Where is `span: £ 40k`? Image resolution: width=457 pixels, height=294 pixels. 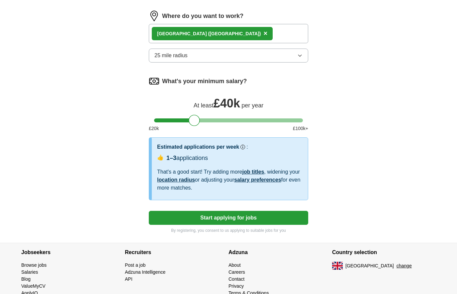 span: £ 40k is located at coordinates (227, 103).